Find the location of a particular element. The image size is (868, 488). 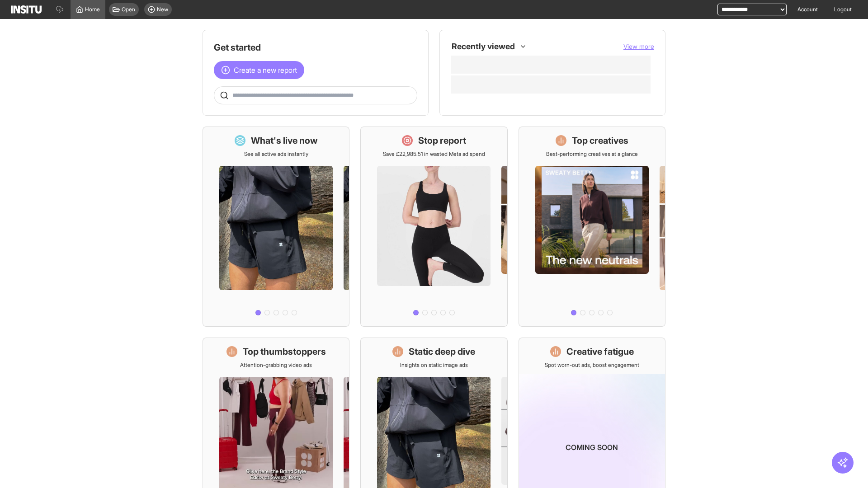

h1: Get started is located at coordinates (315, 47).